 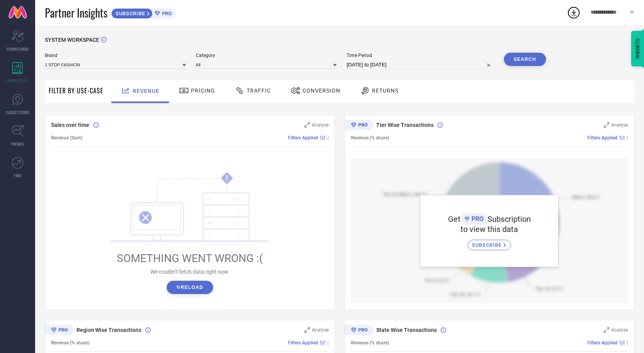 I want to click on span: SYSTEM WORKSPACE, so click(x=72, y=40).